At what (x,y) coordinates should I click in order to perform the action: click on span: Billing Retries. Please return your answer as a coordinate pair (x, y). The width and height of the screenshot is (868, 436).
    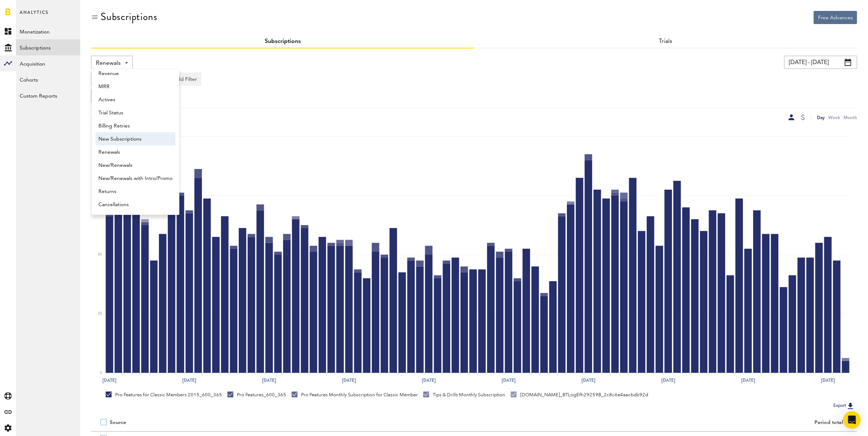
    Looking at the image, I should click on (135, 126).